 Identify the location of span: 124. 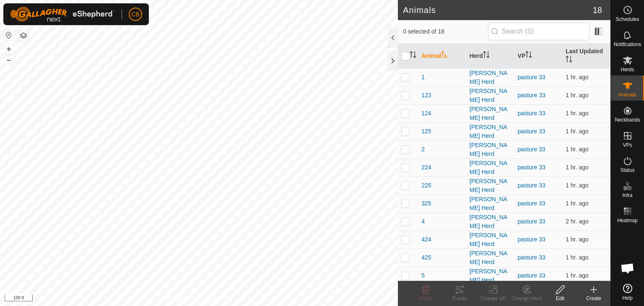
(426, 113).